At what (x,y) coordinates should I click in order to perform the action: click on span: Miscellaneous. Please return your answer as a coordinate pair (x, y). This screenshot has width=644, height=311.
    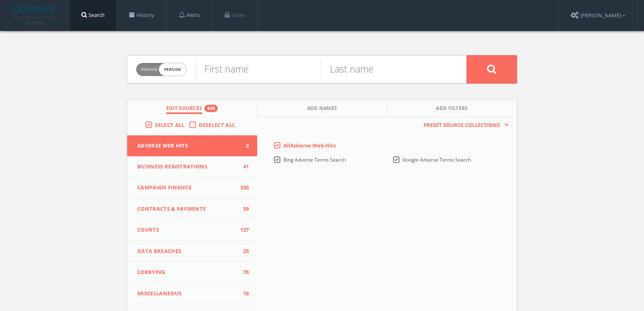
    Looking at the image, I should click on (187, 294).